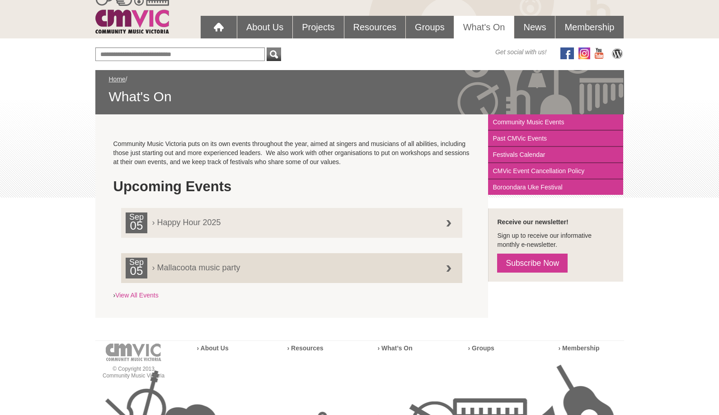 This screenshot has height=415, width=719. What do you see at coordinates (133, 352) in the screenshot?
I see `img: cmvic-logo-footer.png` at bounding box center [133, 352].